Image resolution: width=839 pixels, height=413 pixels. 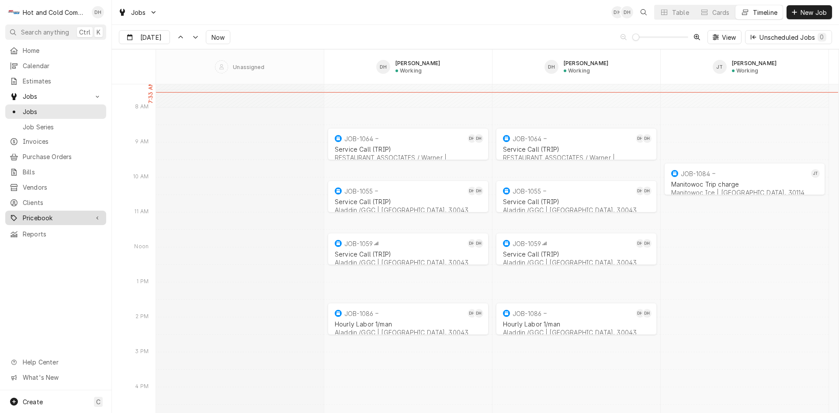 What do you see at coordinates (765, 12) in the screenshot?
I see `div: Timeline` at bounding box center [765, 12].